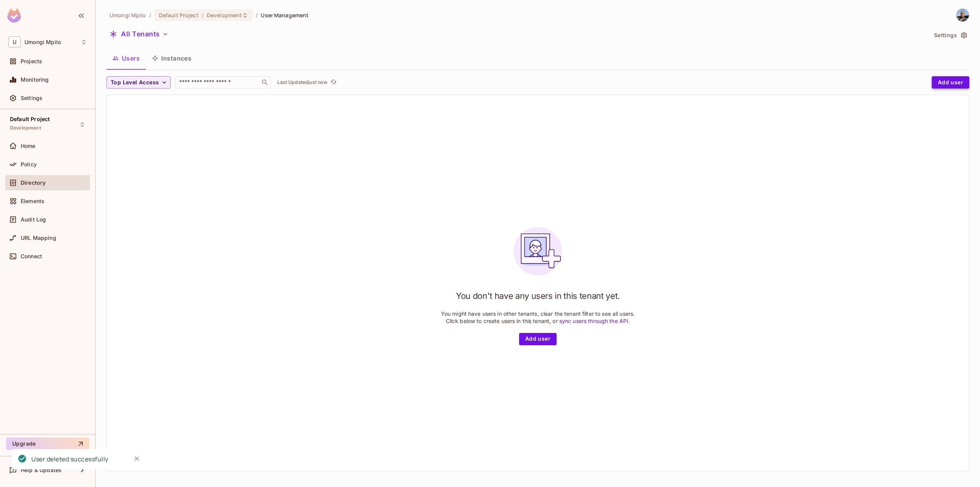  I want to click on span: User Management, so click(285, 15).